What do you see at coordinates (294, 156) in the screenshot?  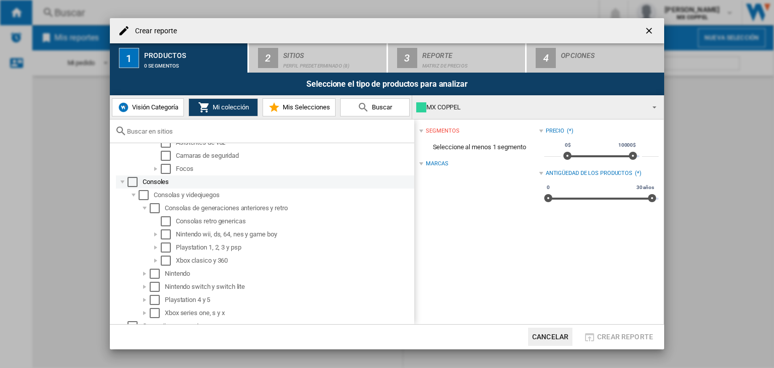 I see `div: Camaras de seguridad` at bounding box center [294, 156].